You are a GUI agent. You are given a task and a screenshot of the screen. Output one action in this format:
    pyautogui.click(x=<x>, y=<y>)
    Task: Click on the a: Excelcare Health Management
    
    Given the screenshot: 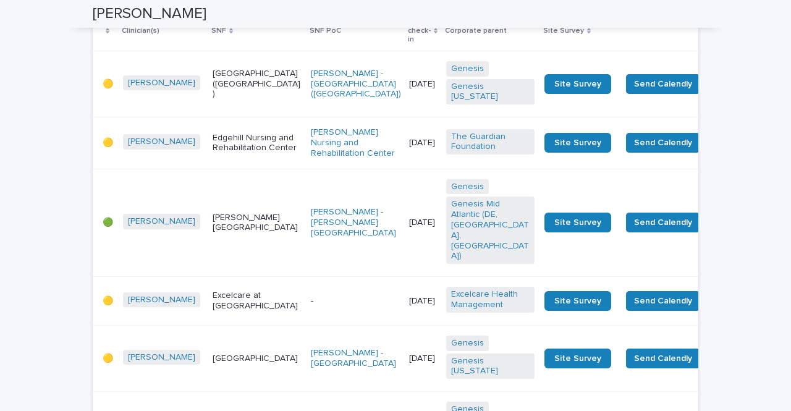 What is the action you would take?
    pyautogui.click(x=490, y=300)
    